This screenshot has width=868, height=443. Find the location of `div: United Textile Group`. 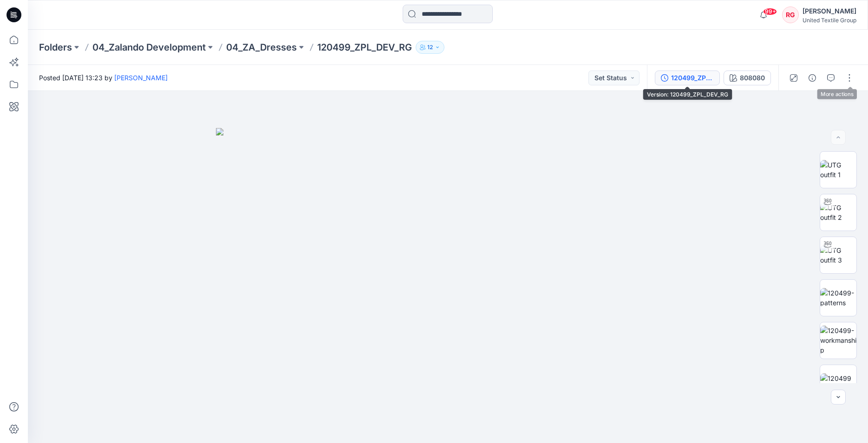

div: United Textile Group is located at coordinates (829, 20).